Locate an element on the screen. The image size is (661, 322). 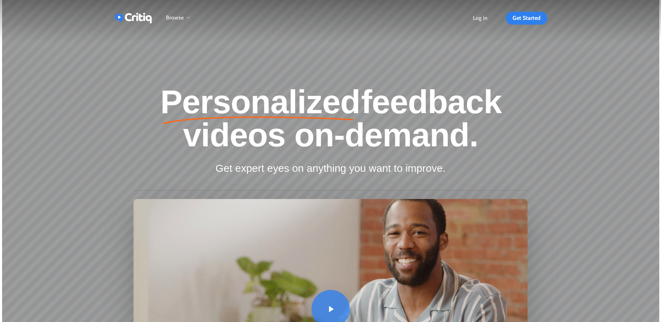
em: Personalized is located at coordinates (260, 102).